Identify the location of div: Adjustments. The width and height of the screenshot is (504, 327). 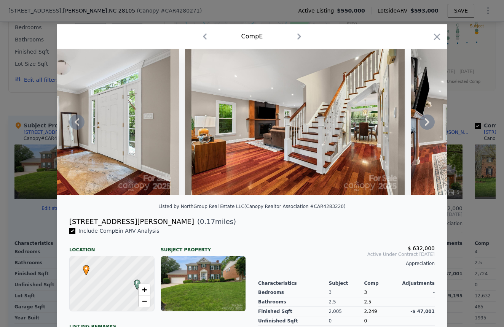
(417, 284).